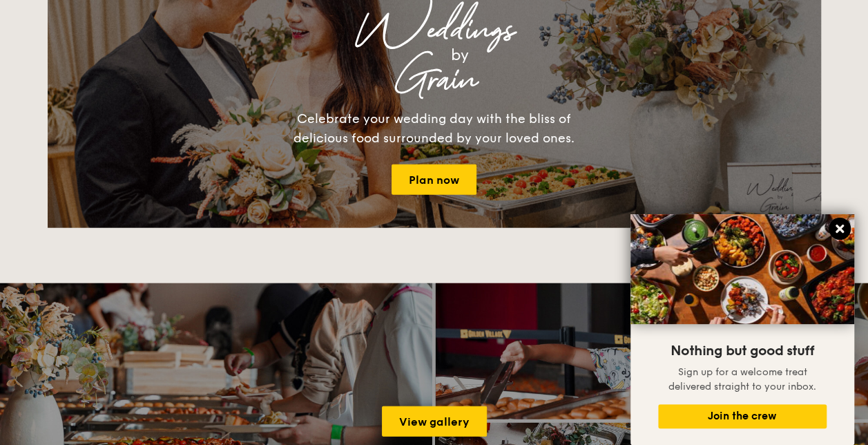 The height and width of the screenshot is (445, 868). I want to click on a: Plan now, so click(434, 180).